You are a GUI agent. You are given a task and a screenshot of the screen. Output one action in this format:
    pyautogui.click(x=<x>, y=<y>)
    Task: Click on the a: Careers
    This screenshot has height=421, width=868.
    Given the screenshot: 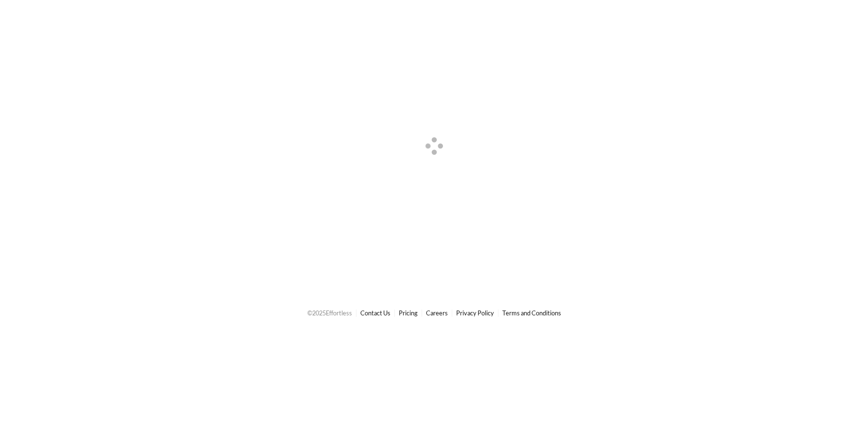 What is the action you would take?
    pyautogui.click(x=437, y=313)
    